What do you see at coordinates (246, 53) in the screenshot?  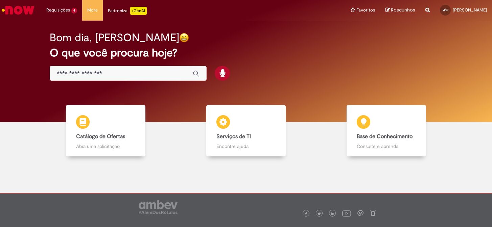 I see `h2: O que você procura hoje?` at bounding box center [246, 53].